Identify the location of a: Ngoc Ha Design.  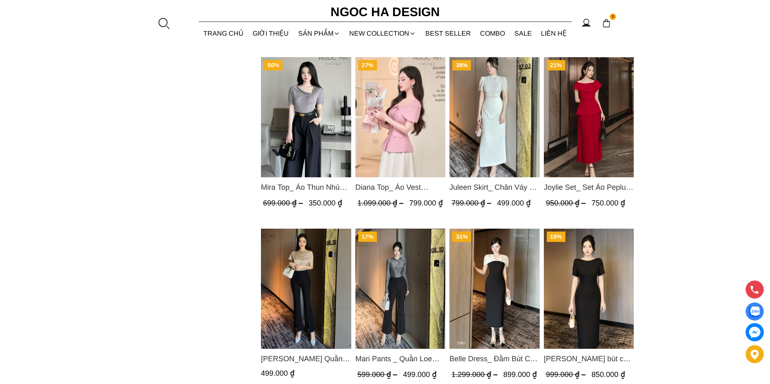
(385, 12).